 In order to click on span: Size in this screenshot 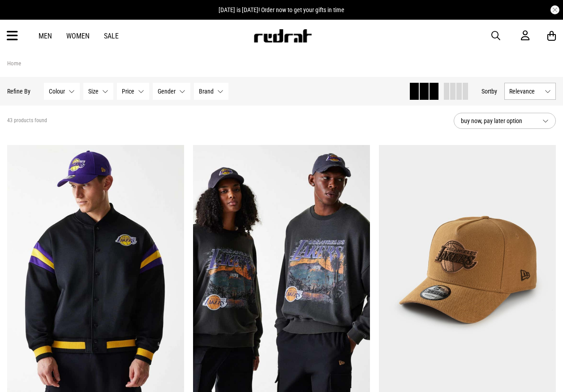, I will do `click(93, 91)`.